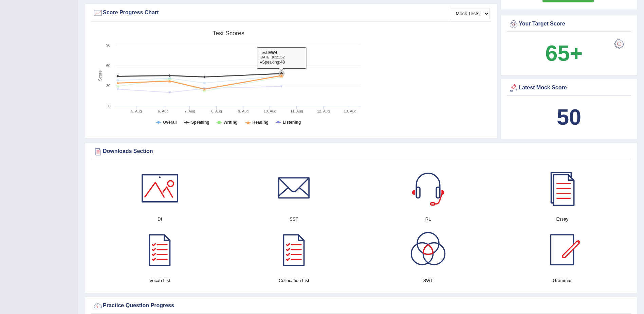  Describe the element at coordinates (190, 111) in the screenshot. I see `tspan: 7. Aug` at that location.